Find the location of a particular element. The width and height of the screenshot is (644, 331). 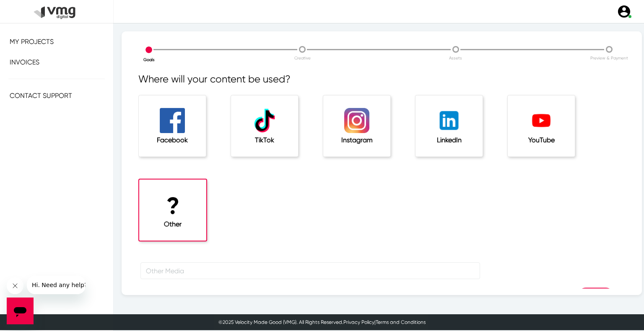

span: Hi. Need any help? is located at coordinates (33, 9).